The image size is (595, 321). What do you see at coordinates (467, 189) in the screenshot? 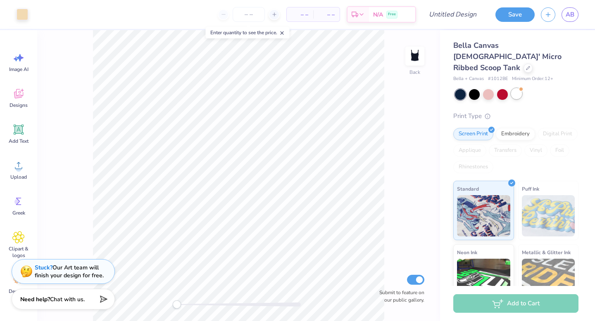
I see `span: Standard` at bounding box center [467, 189].